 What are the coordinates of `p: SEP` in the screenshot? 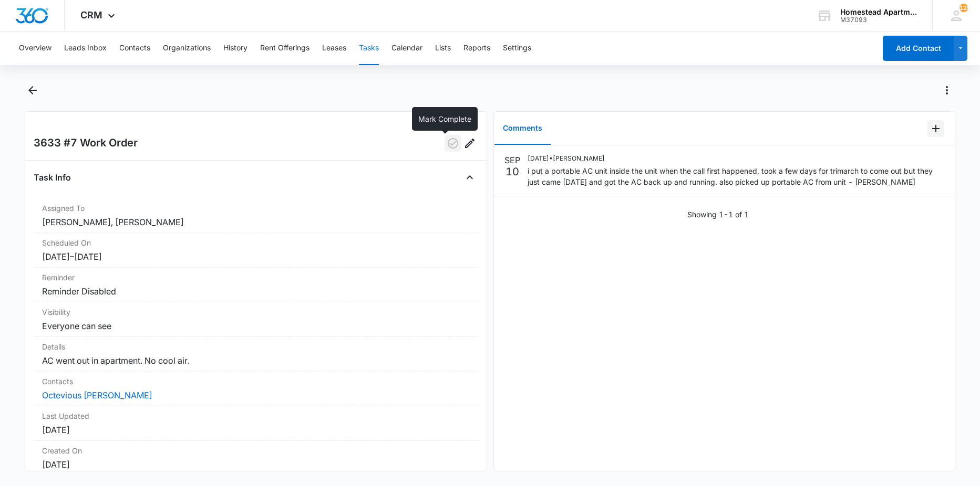 It's located at (512, 160).